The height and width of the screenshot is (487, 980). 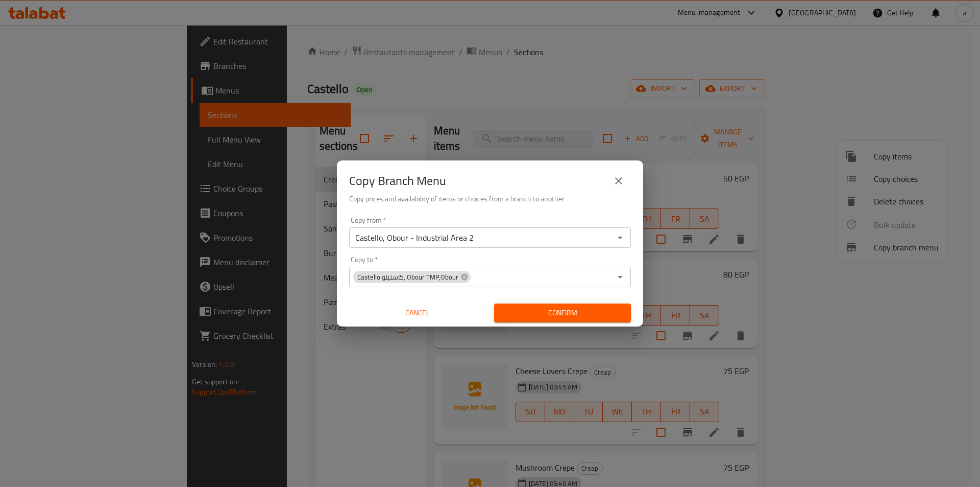 I want to click on span: Cancel, so click(x=418, y=312).